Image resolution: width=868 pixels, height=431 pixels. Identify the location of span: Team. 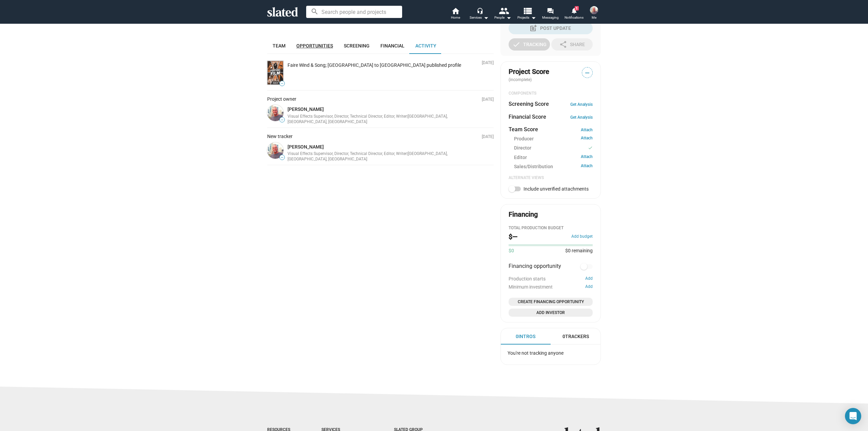
(279, 46).